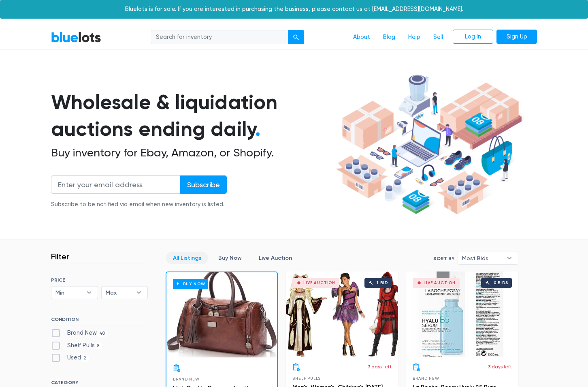  I want to click on a: Live Auction 0 bids, so click(462, 314).